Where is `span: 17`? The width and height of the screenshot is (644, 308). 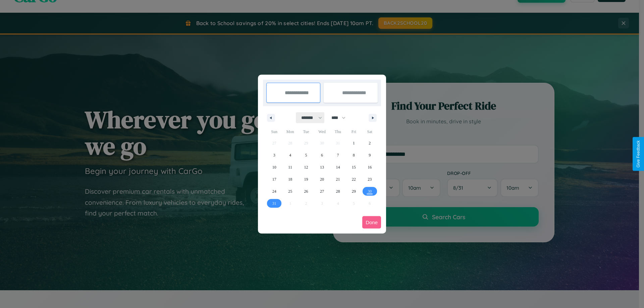 span: 17 is located at coordinates (274, 179).